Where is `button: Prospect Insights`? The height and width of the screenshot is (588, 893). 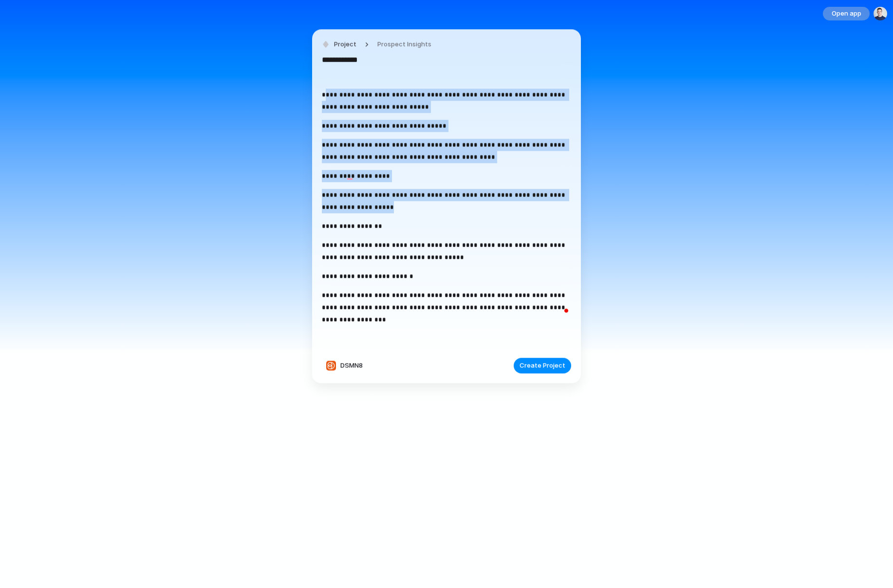 button: Prospect Insights is located at coordinates (405, 44).